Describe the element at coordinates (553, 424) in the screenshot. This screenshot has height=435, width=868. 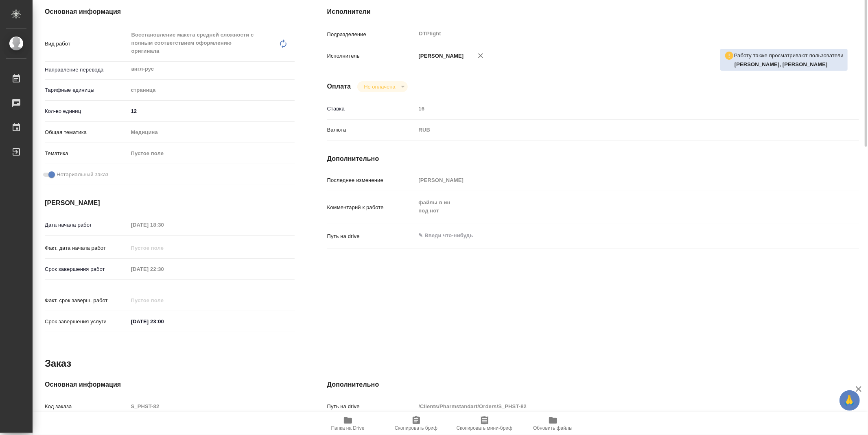
I see `button: Обновить файлы` at that location.